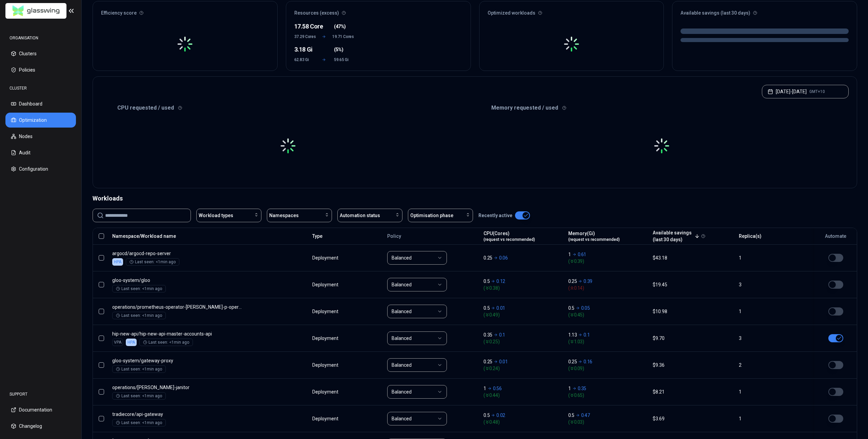 This screenshot has width=868, height=439. Describe the element at coordinates (304, 60) in the screenshot. I see `span: 62.83 Gi` at that location.